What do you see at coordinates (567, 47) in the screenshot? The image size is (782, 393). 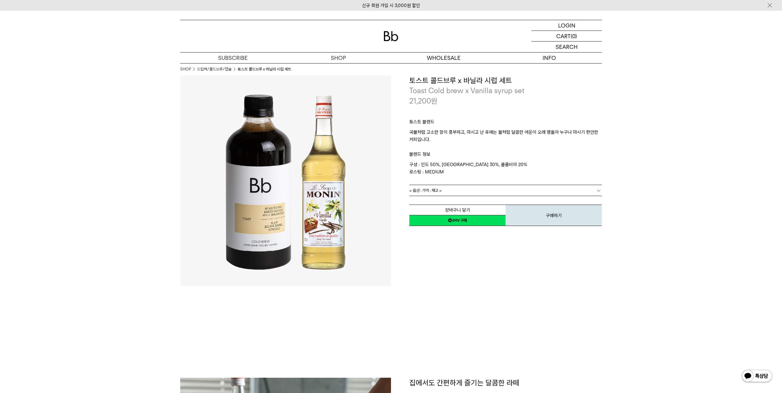 I see `p: SEARCH` at bounding box center [567, 47].